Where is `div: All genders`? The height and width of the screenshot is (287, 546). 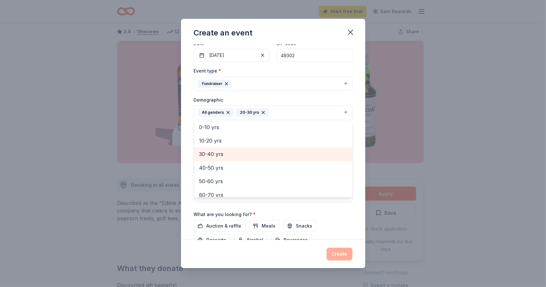 div: All genders is located at coordinates (216, 113).